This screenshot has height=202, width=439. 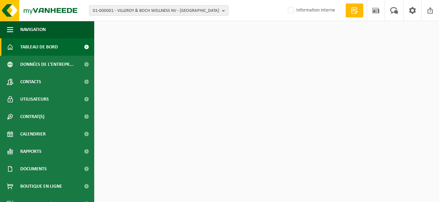 I want to click on span: Contrat(s), so click(x=32, y=117).